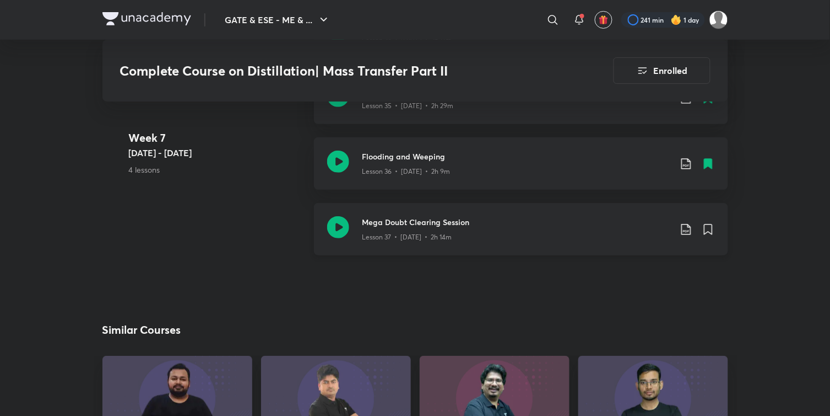  Describe the element at coordinates (719, 20) in the screenshot. I see `img: Sujay Saha` at that location.